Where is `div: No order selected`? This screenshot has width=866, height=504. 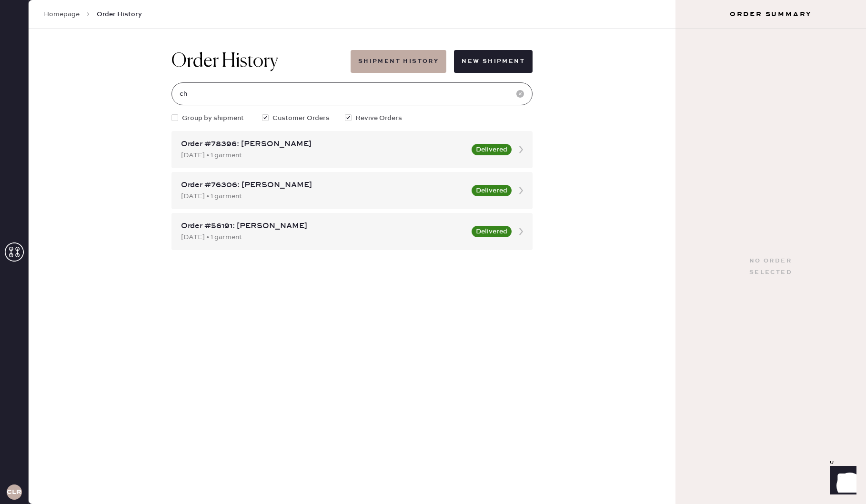 div: No order selected is located at coordinates (771, 267).